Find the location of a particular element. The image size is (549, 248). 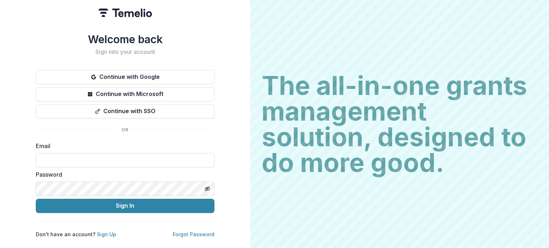

a: Sign Up is located at coordinates (106, 234).